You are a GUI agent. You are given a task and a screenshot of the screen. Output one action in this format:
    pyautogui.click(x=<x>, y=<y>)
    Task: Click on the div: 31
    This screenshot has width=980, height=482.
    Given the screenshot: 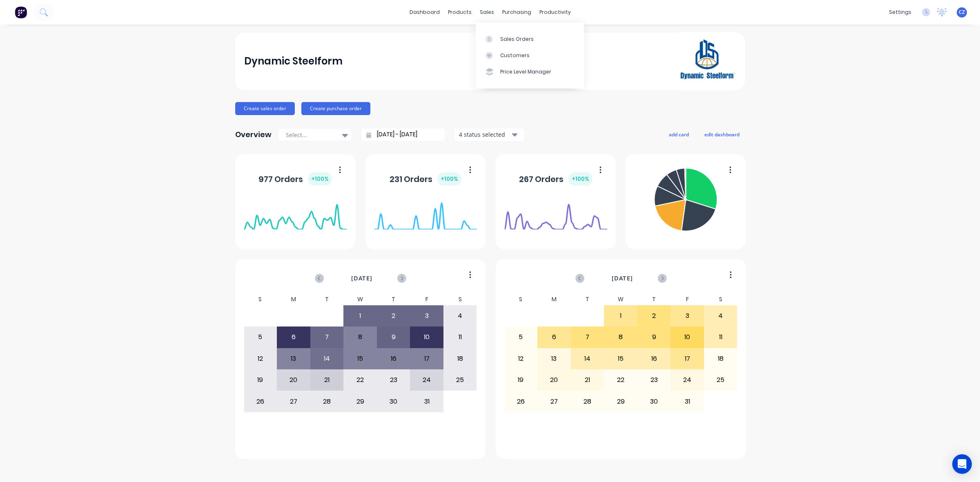 What is the action you would take?
    pyautogui.click(x=687, y=401)
    